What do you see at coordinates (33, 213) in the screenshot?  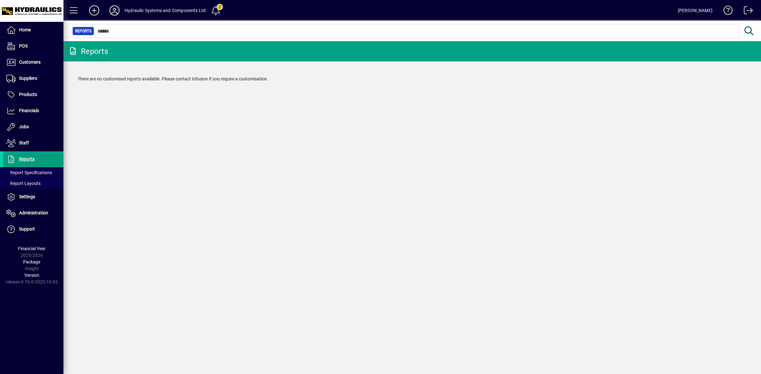 I see `a: Administration` at bounding box center [33, 213].